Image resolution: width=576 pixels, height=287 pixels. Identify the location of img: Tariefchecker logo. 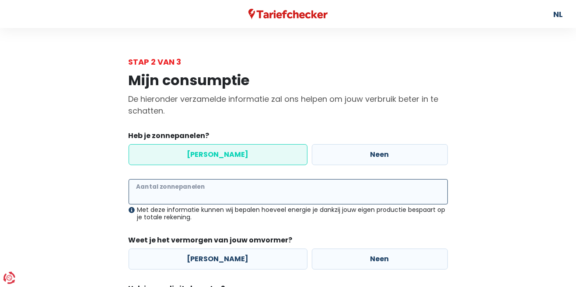
(288, 14).